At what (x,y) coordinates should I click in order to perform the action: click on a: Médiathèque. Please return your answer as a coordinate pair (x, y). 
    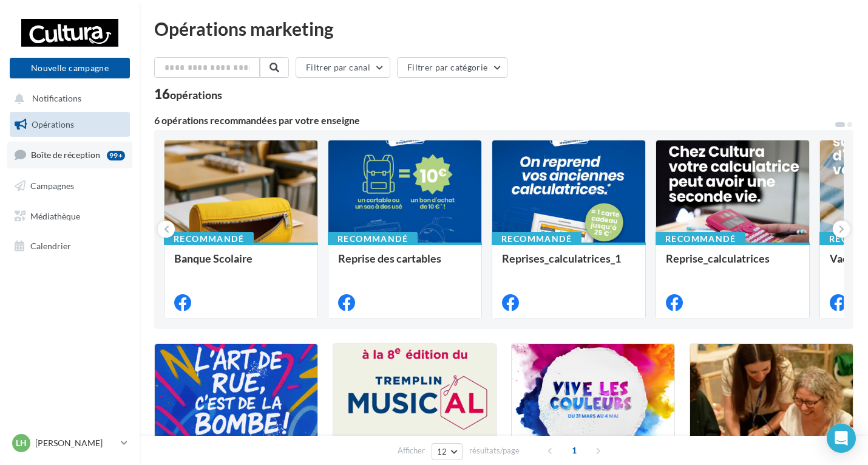
    Looking at the image, I should click on (70, 217).